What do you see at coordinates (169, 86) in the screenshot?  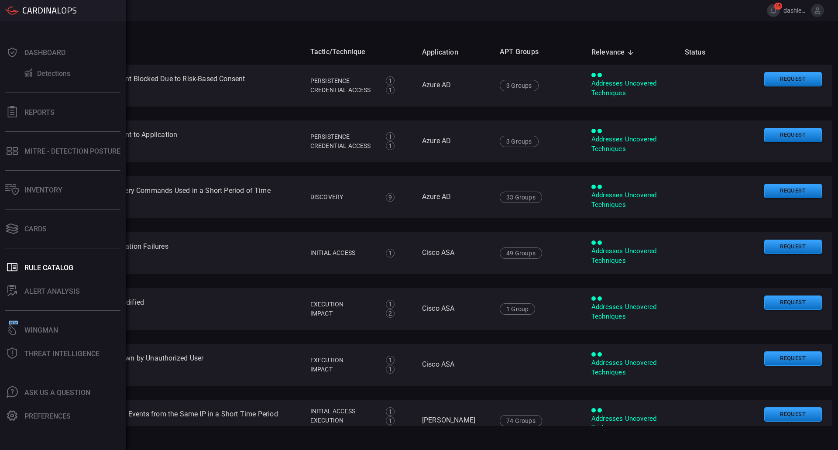 I see `td: Azure AD - End User Consent Blocked Due to Risk-Based Consent` at bounding box center [169, 86].